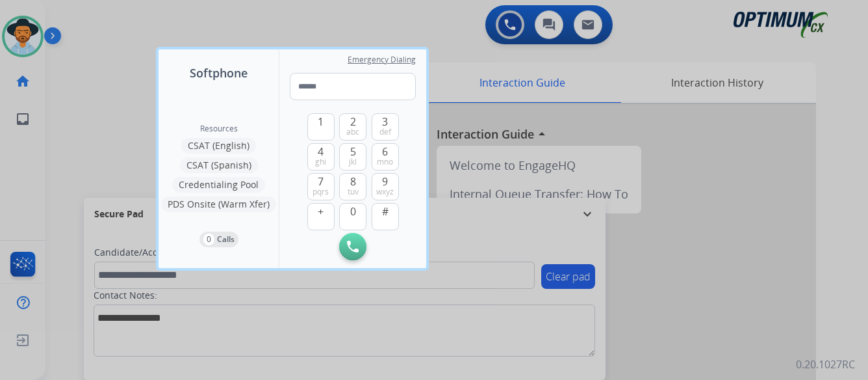 The width and height of the screenshot is (868, 380). I want to click on img: call-button, so click(353, 247).